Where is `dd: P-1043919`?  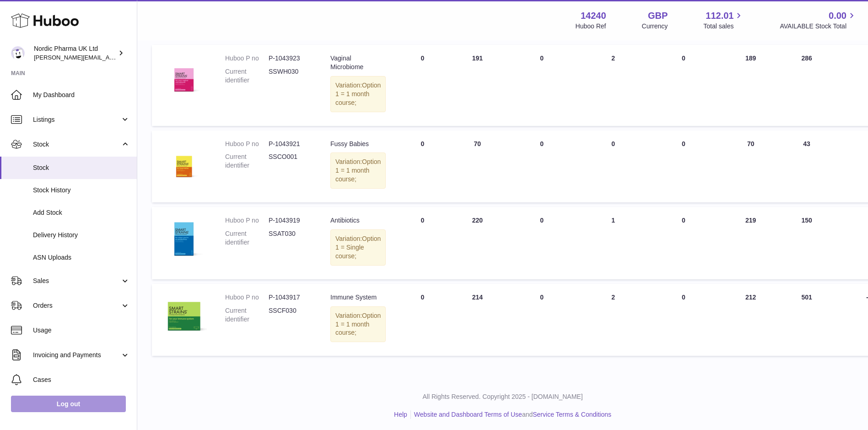 dd: P-1043919 is located at coordinates (290, 221).